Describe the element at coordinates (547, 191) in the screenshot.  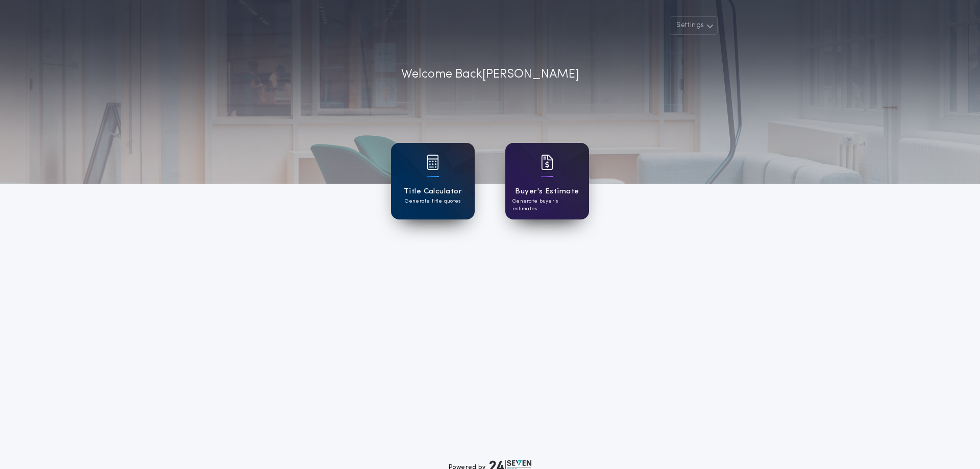
I see `h1: Buyer's Estimate` at that location.